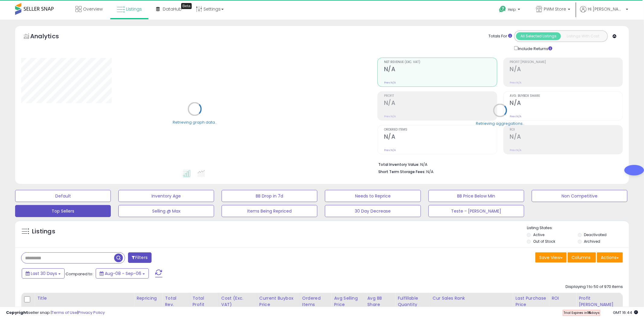 This screenshot has height=319, width=644. Describe the element at coordinates (134, 9) in the screenshot. I see `span: Listings` at that location.